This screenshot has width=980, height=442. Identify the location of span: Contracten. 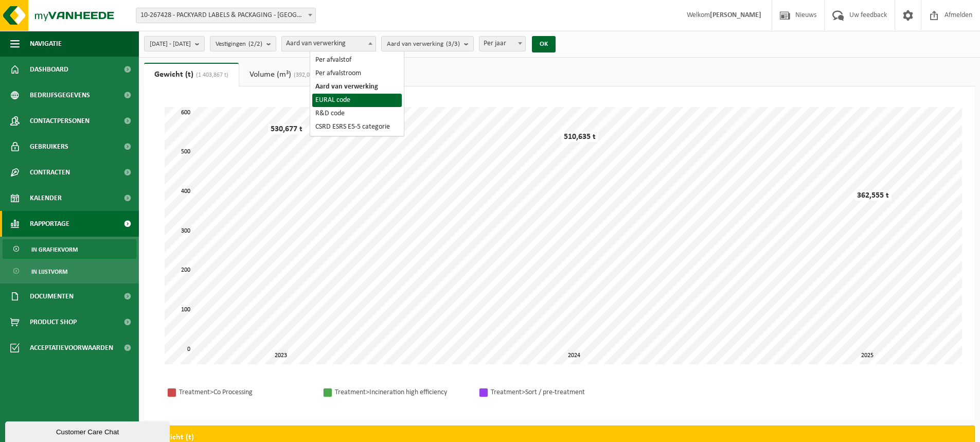
(50, 172).